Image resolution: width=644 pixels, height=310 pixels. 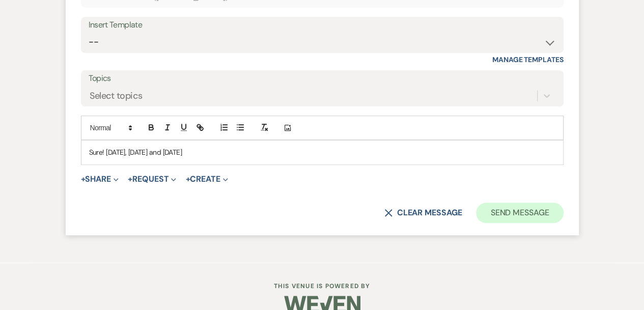 I want to click on button: Clear message, so click(x=423, y=213).